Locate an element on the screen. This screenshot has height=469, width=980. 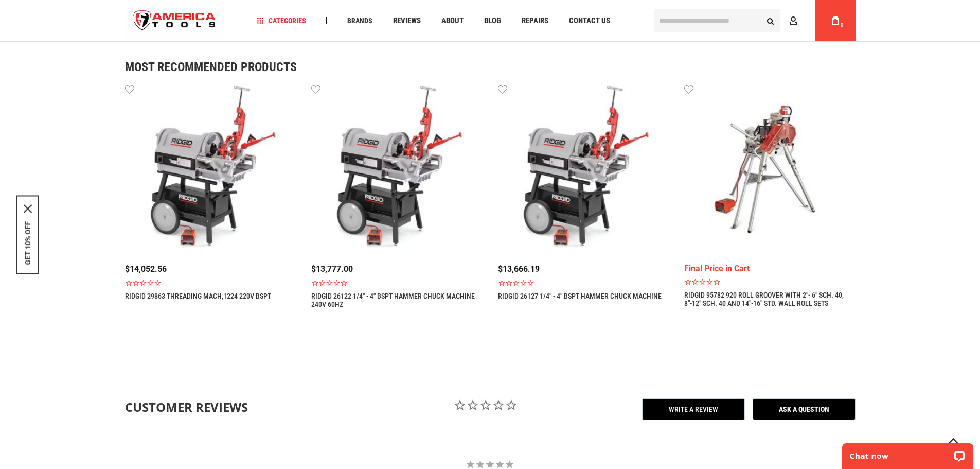
button: GET 10% OFF is located at coordinates (28, 242).